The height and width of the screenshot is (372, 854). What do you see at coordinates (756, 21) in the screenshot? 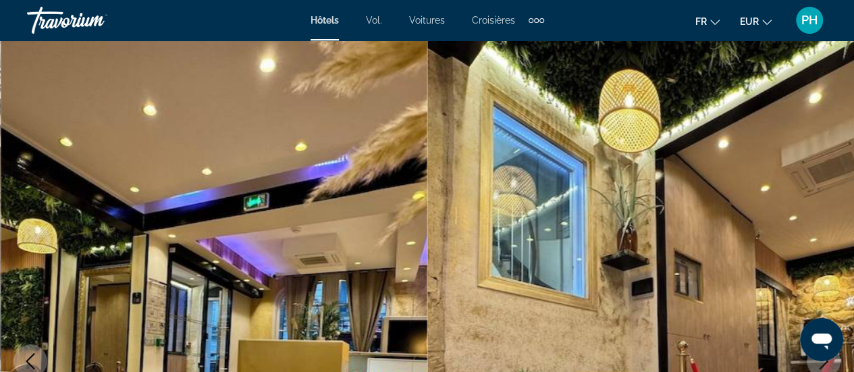
I see `button: Changer de devise` at bounding box center [756, 21].